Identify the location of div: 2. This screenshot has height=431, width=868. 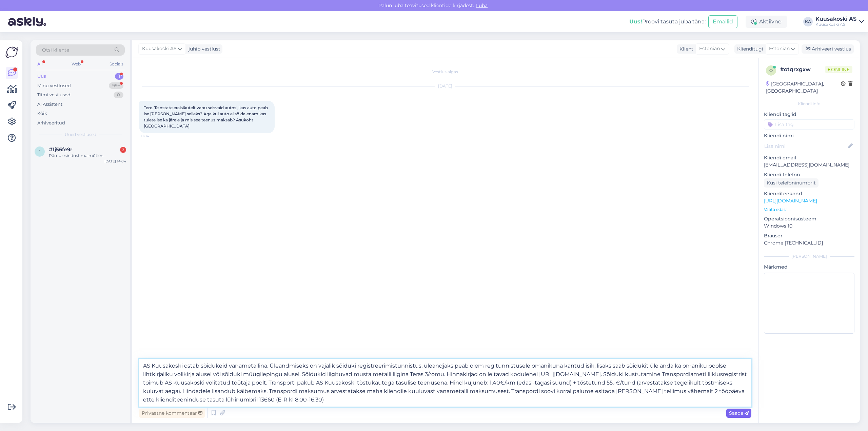
(123, 150).